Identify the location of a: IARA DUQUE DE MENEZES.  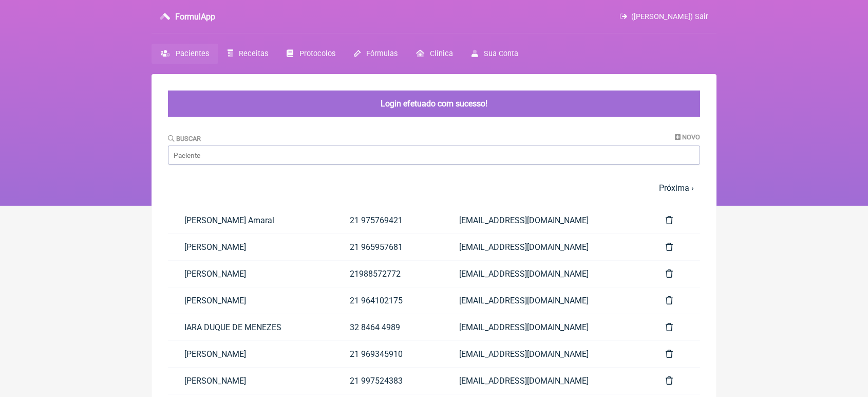
(251, 327).